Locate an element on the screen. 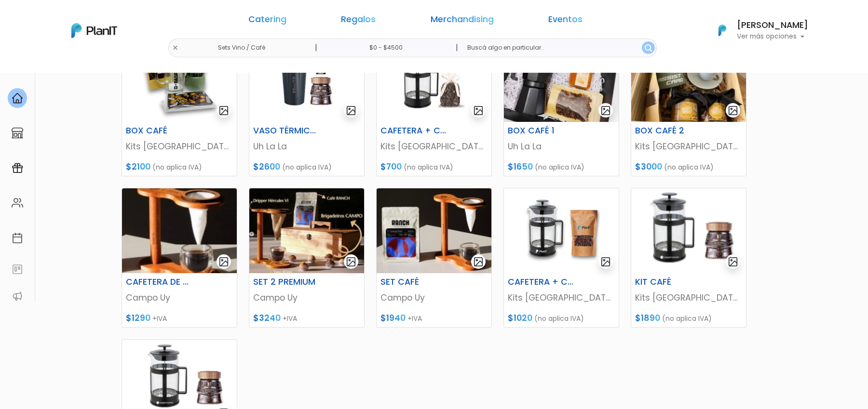  h6: VASO TÉRMICO + CAFÉ is located at coordinates (287, 130).